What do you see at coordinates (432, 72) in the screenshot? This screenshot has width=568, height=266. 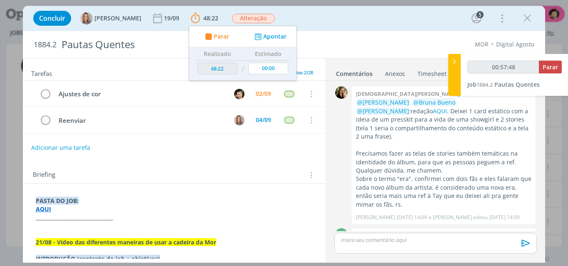 I see `a: Timesheet` at bounding box center [432, 72].